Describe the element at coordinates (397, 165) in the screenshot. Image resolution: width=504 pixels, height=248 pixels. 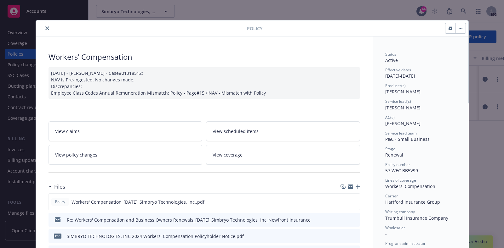
I see `span: Policy number` at that location.